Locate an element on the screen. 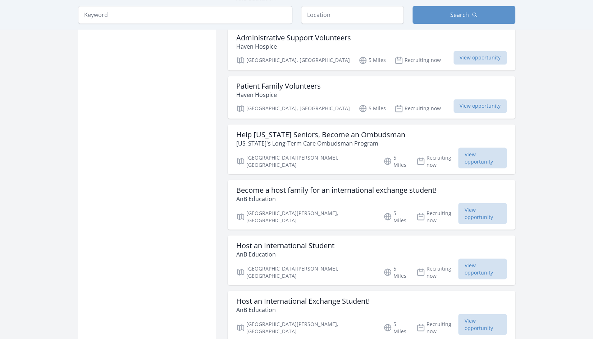  h3: Host an International Exchange Student! is located at coordinates (303, 300).